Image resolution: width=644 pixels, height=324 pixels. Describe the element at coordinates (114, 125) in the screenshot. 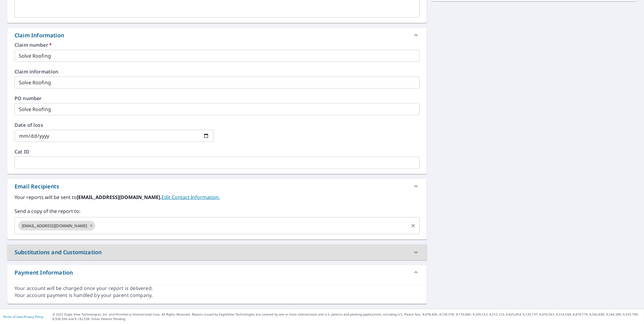

I see `label: Date of loss` at that location.